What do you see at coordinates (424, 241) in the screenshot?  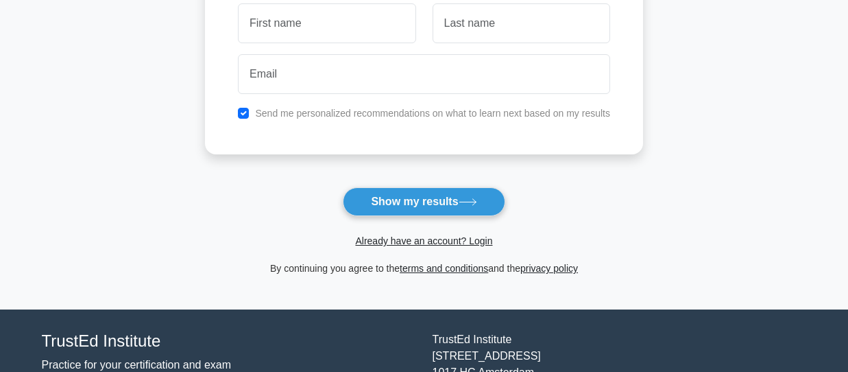 I see `a: Already have an account? Login` at bounding box center [424, 241].